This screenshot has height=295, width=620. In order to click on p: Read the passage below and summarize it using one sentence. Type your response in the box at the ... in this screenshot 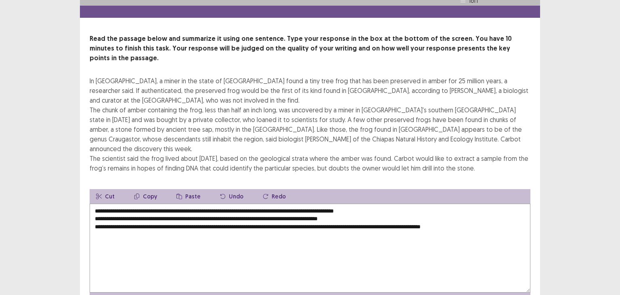, I will do `click(310, 48)`.